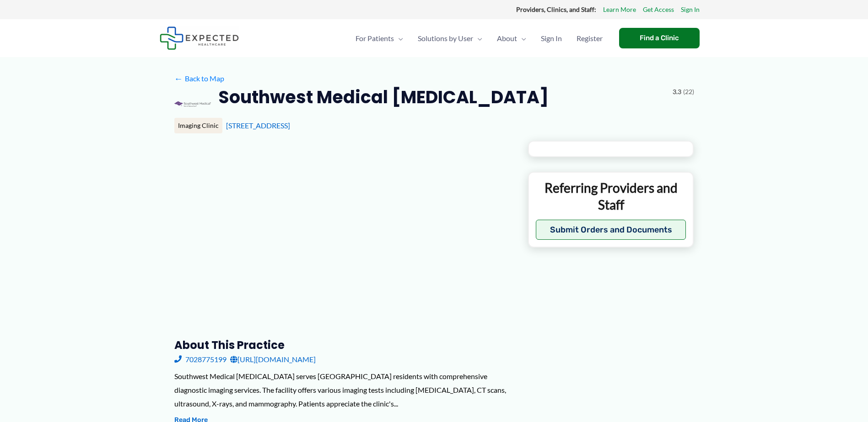 This screenshot has height=422, width=868. What do you see at coordinates (450, 38) in the screenshot?
I see `a: Solutions by UserMenu Toggle` at bounding box center [450, 38].